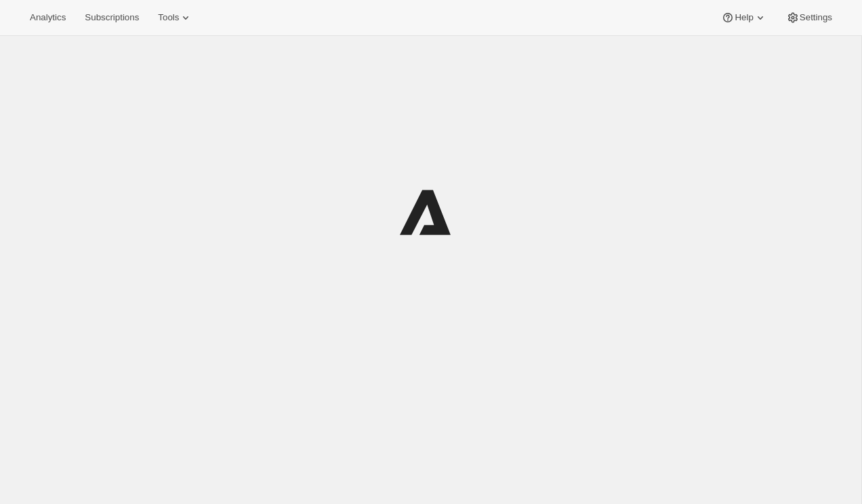  Describe the element at coordinates (743, 18) in the screenshot. I see `span: Help` at that location.